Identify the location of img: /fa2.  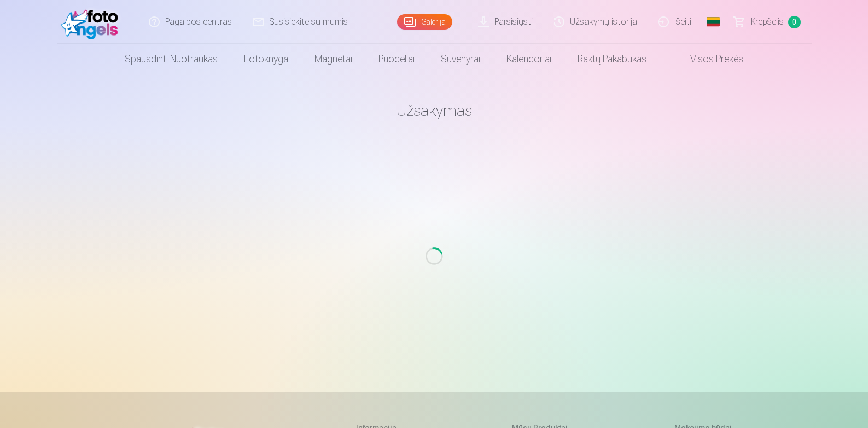
(93, 22).